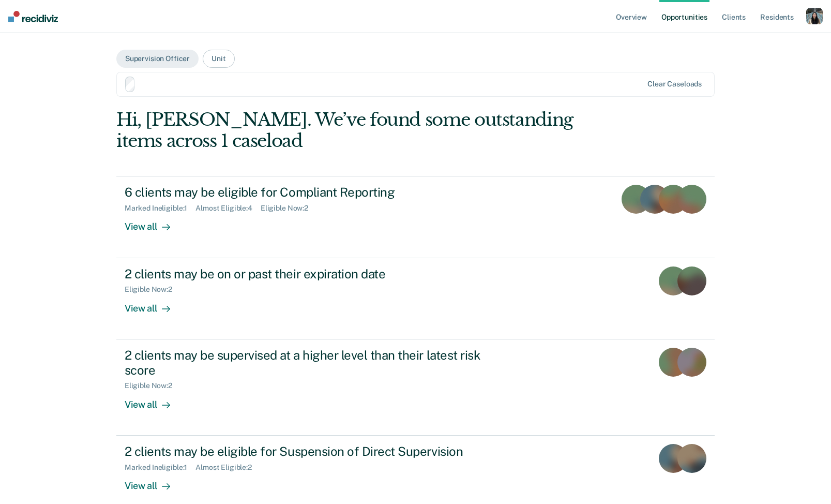 This screenshot has height=504, width=831. Describe the element at coordinates (306, 192) in the screenshot. I see `div: 6 clients may be eligible for Compliant Reporting` at that location.